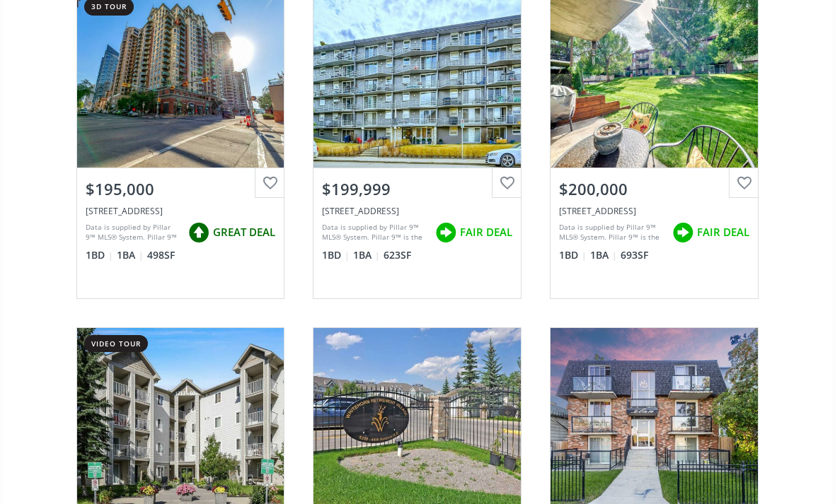  What do you see at coordinates (161, 255) in the screenshot?
I see `span: 498 SF` at bounding box center [161, 255].